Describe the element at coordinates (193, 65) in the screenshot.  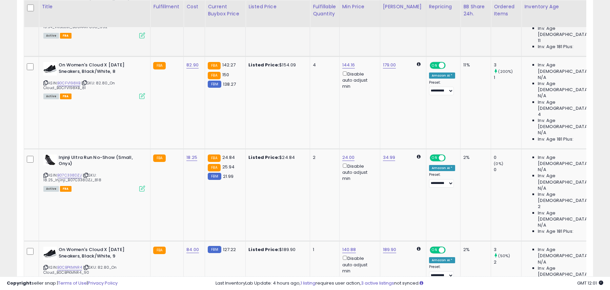
I see `a: 82.90` at that location.